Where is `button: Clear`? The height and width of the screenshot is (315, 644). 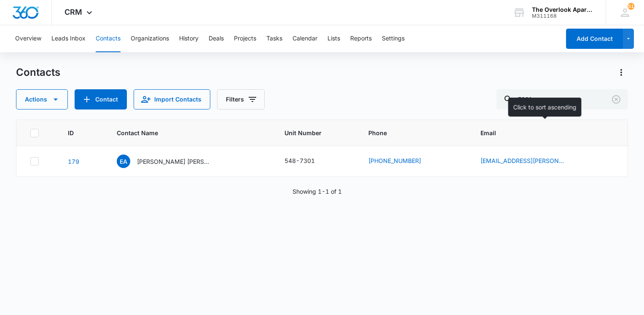 button: Clear is located at coordinates (616, 99).